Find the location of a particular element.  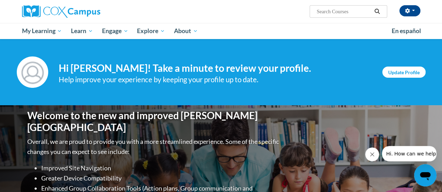

button: Search is located at coordinates (377, 12).